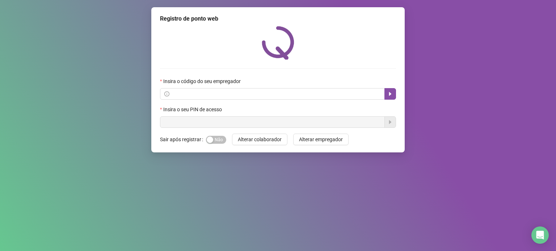  Describe the element at coordinates (321, 140) in the screenshot. I see `button: Alterar empregador` at that location.